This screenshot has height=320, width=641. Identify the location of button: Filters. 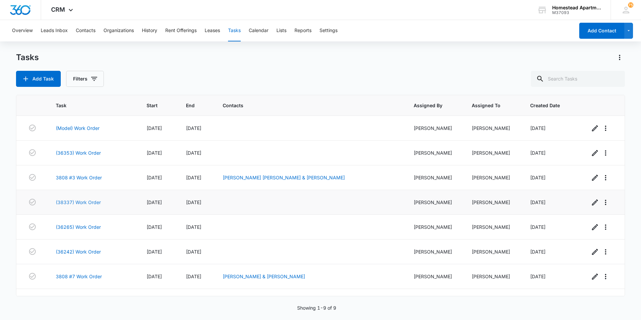
(85, 79).